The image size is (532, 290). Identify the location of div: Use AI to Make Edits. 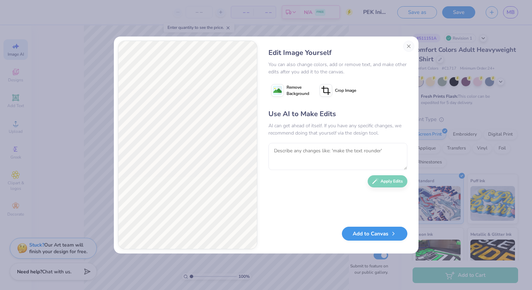
(338, 114).